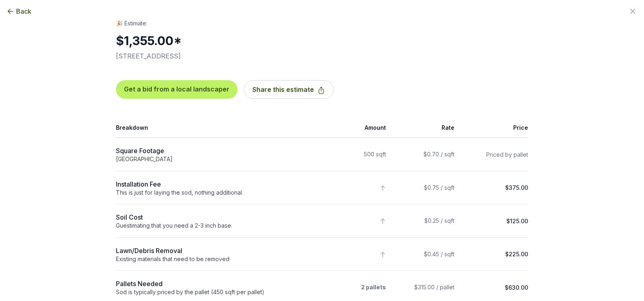 This screenshot has width=644, height=301. Describe the element at coordinates (216, 250) in the screenshot. I see `div: Lawn/Debris Removal` at that location.